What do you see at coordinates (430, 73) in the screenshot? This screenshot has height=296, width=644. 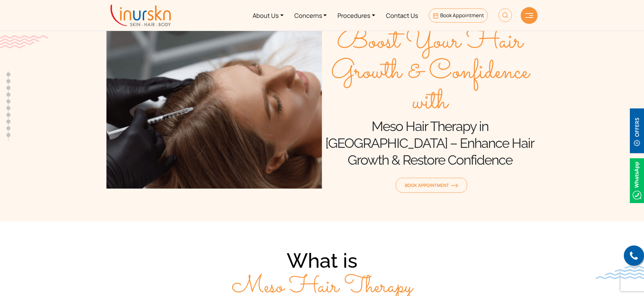 I see `span: Boost Your Hair Growth & Confidence with` at bounding box center [430, 73].